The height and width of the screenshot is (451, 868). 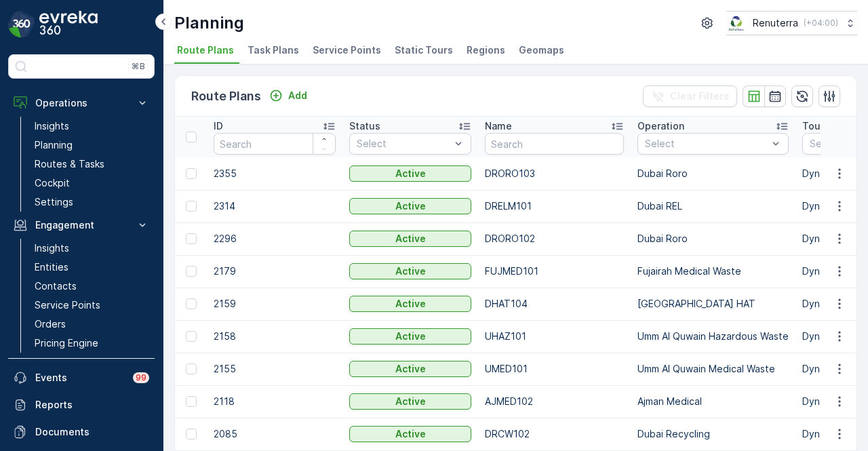 I want to click on p: Umm Al Quwain Medical Waste, so click(x=712, y=369).